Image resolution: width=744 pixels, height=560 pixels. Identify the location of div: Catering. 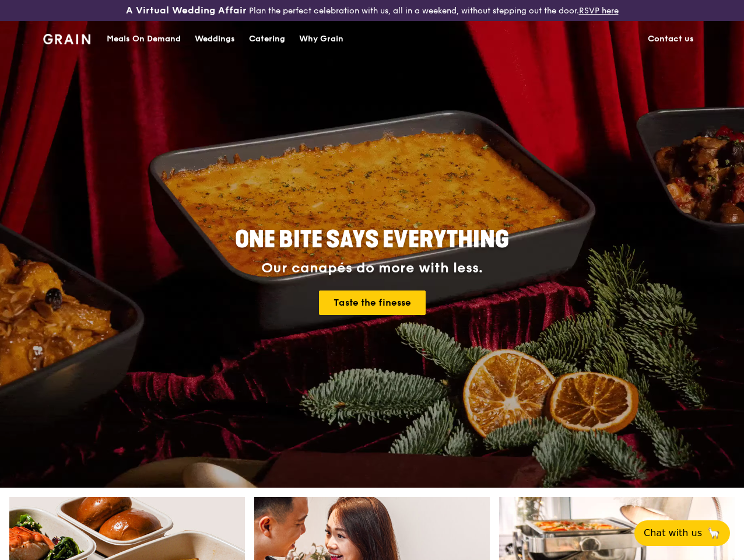
(267, 39).